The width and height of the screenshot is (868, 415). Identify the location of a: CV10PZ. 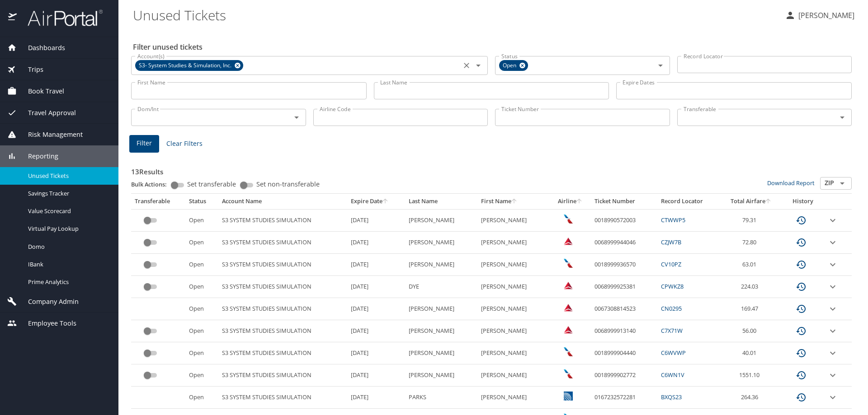
(671, 264).